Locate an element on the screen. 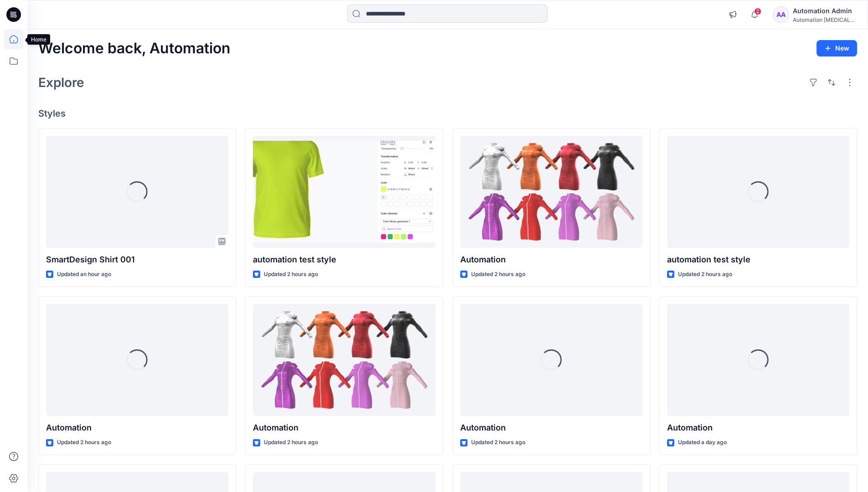  h4: Styles is located at coordinates (447, 113).